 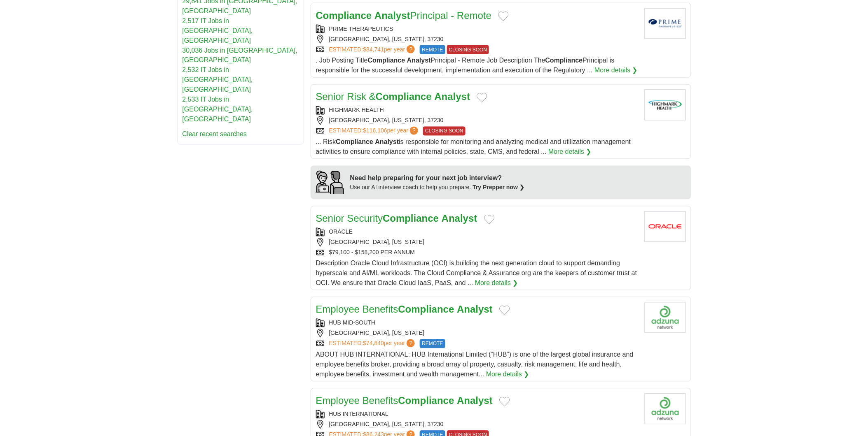 What do you see at coordinates (475, 364) in the screenshot?
I see `span: ABOUT HUB INTERNATIONAL: HUB International Limited (“HUB”) is one of the largest global insurance...` at bounding box center [475, 364].